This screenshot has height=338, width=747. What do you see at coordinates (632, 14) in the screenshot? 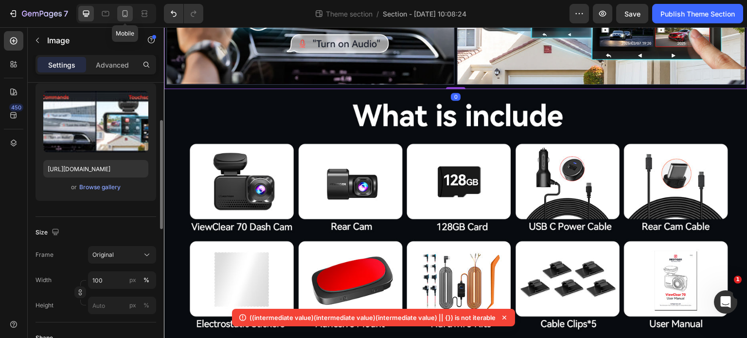
I see `button: Save` at bounding box center [632, 14].